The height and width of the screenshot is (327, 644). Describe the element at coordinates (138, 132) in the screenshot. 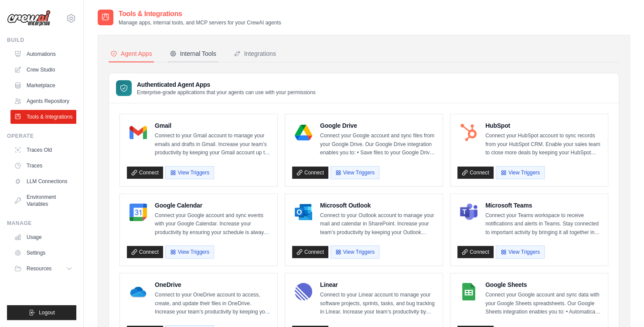

I see `img: Gmail Logo` at that location.